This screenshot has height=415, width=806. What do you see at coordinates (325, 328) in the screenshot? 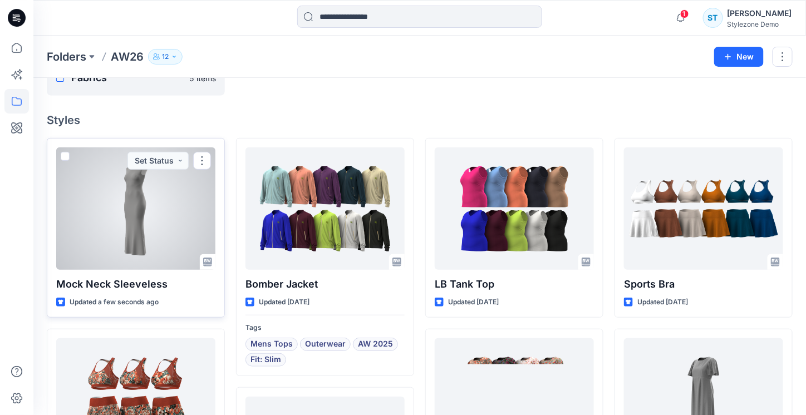
I see `p: Tags` at bounding box center [325, 328].